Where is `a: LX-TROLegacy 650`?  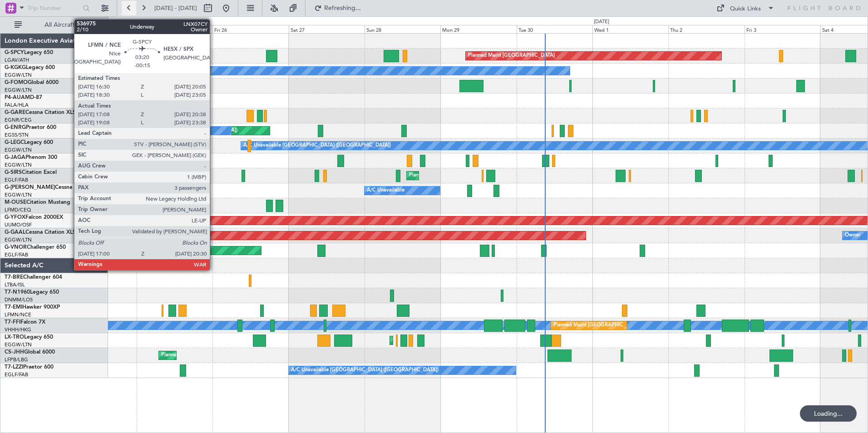
a: LX-TROLegacy 650 is located at coordinates (28, 338).